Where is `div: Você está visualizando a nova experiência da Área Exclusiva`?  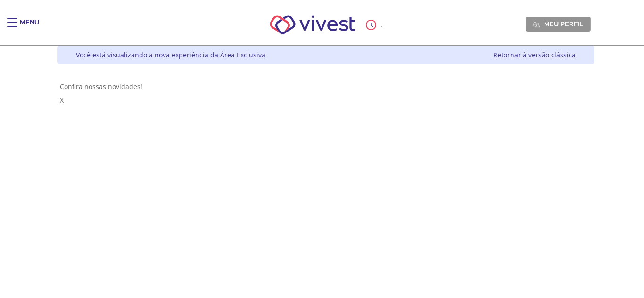
div: Você está visualizando a nova experiência da Área Exclusiva is located at coordinates (171, 55).